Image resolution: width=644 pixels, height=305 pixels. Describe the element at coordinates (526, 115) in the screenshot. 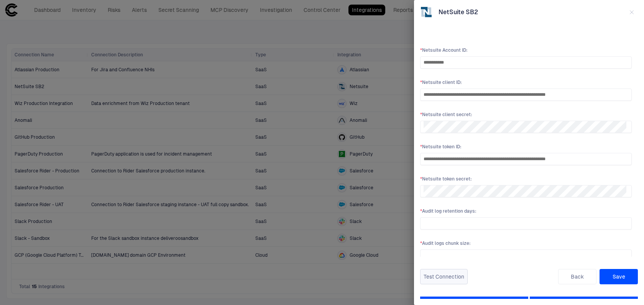

I see `span: Netsuite client secret :` at that location.